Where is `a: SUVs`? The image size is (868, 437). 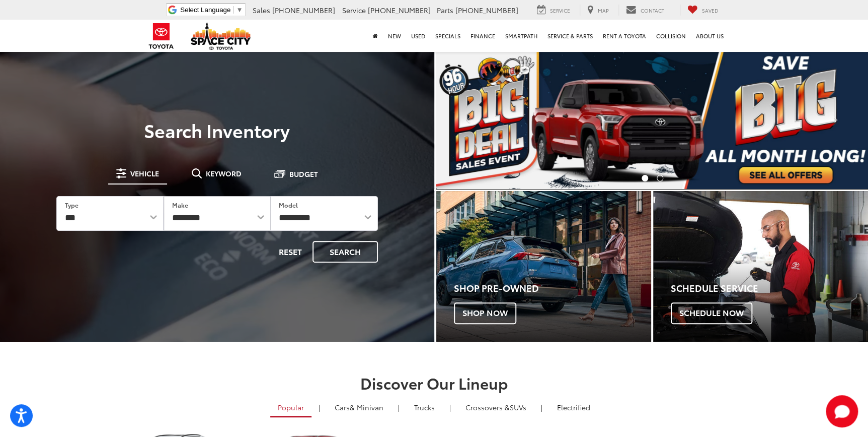 a: SUVs is located at coordinates (496, 407).